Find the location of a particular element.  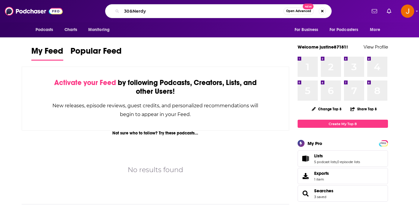

span: For Podcasters is located at coordinates (344, 30).